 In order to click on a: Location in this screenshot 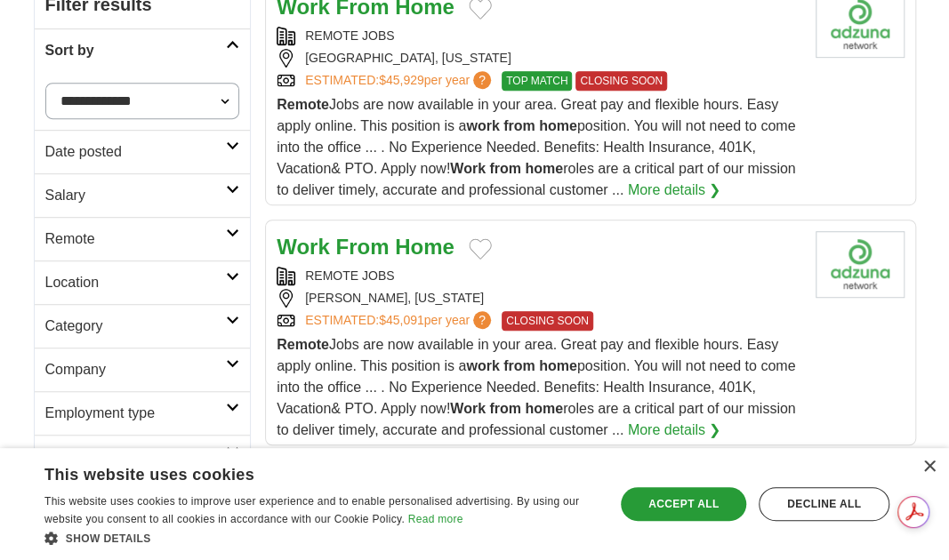, I will do `click(142, 282)`.